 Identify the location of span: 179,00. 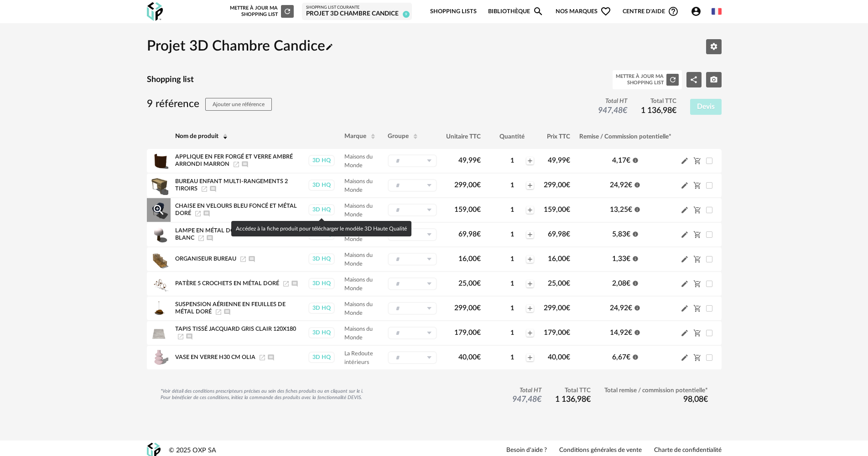
(468, 333).